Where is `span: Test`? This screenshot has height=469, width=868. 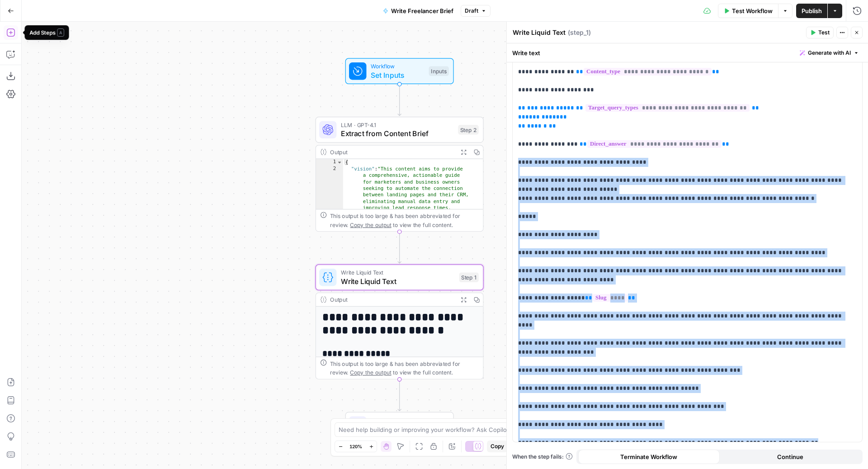 span: Test is located at coordinates (823, 33).